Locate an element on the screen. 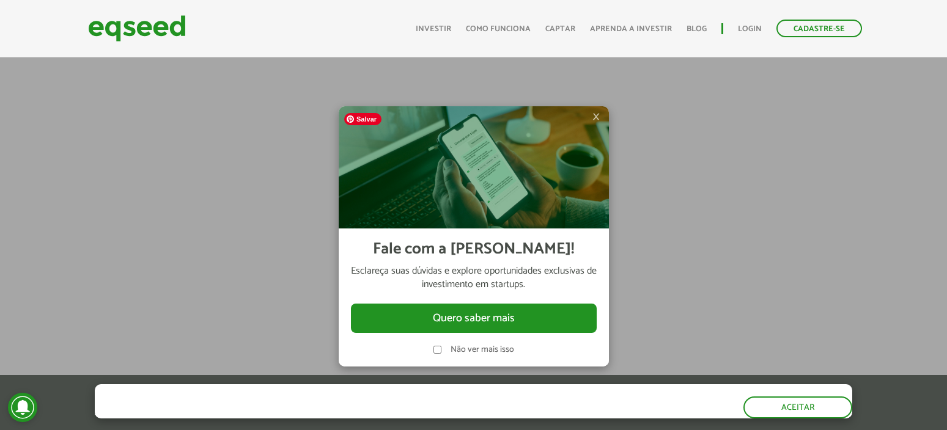 Image resolution: width=947 pixels, height=430 pixels. img: Imagem celular is located at coordinates (474, 167).